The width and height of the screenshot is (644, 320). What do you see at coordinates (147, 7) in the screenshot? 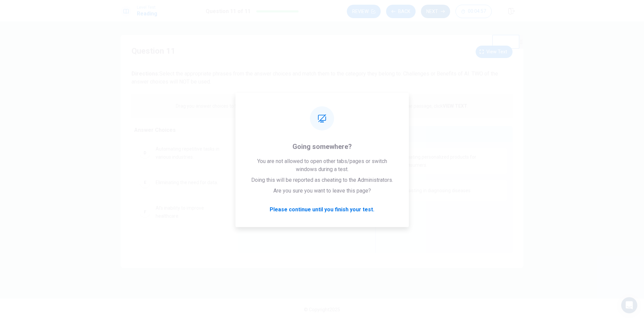
I see `span: Level Test` at bounding box center [147, 7].